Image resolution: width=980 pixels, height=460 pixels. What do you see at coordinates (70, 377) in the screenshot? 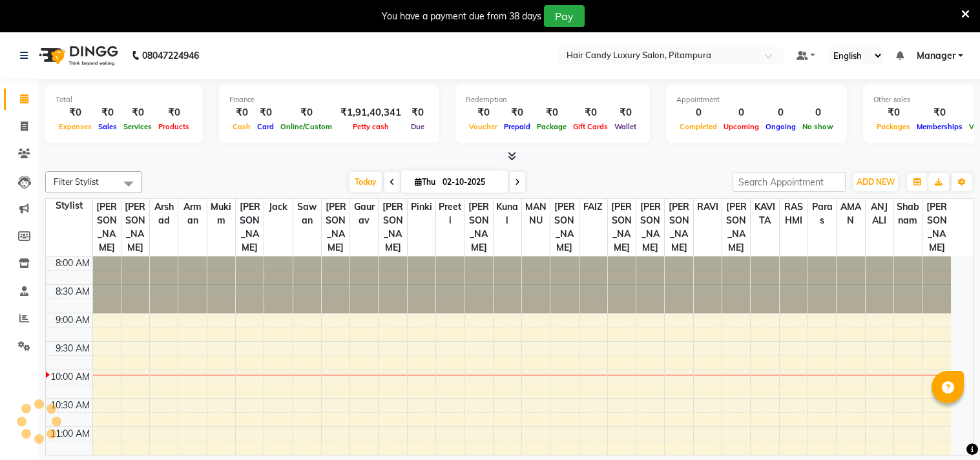
I see `div: 10:00 AM` at bounding box center [70, 377].